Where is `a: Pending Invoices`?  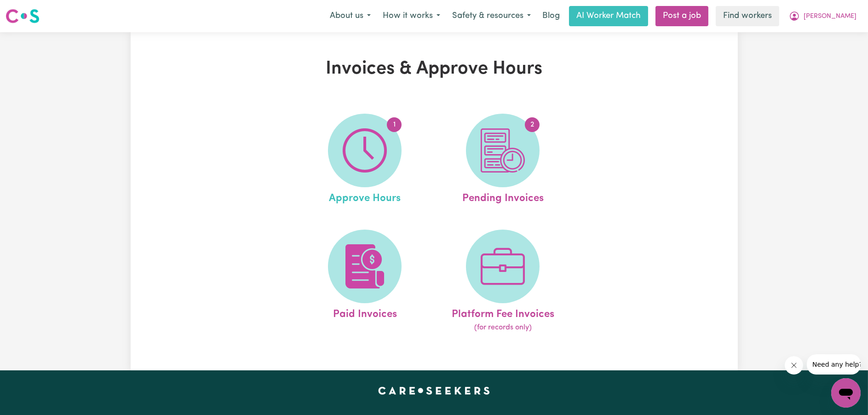 a: Pending Invoices is located at coordinates (503, 160).